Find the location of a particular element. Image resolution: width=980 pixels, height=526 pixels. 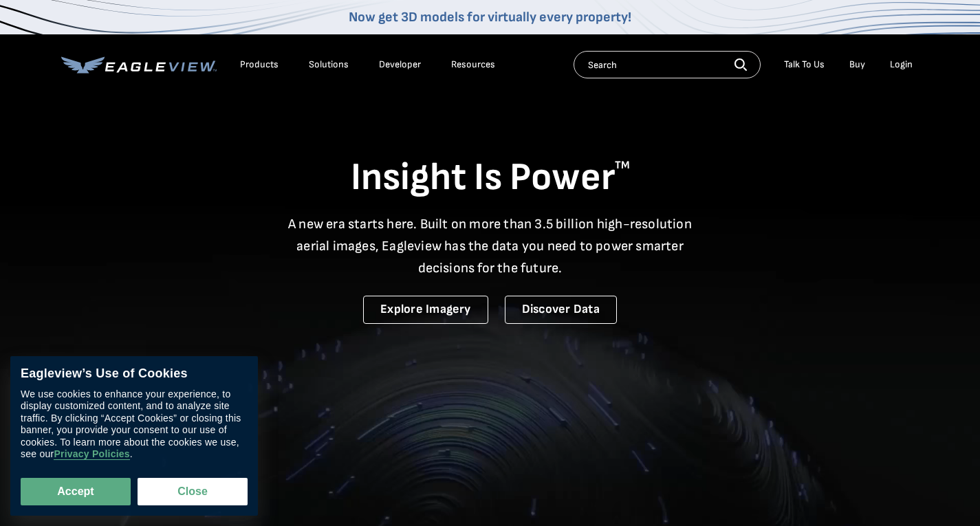

a: Developer is located at coordinates (400, 65).